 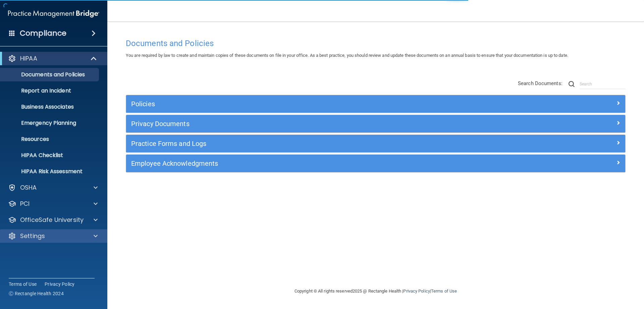 I want to click on a: OSHA, so click(x=53, y=187).